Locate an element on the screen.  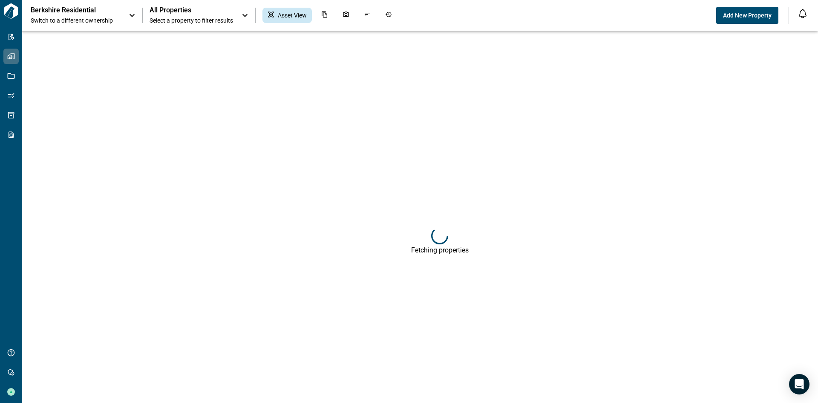
div: Issues & Info is located at coordinates (367, 15).